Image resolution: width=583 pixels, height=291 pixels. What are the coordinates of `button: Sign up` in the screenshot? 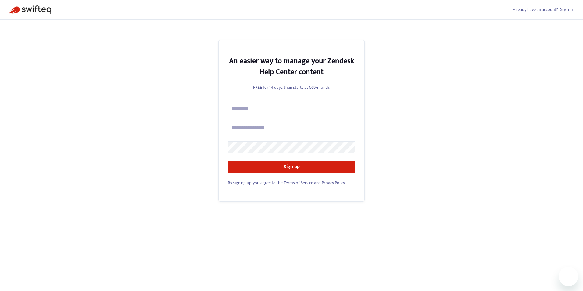 It's located at (291, 167).